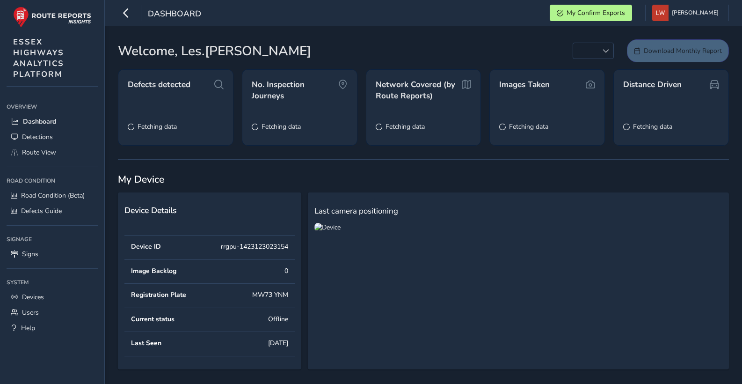 This screenshot has height=384, width=742. Describe the element at coordinates (52, 181) in the screenshot. I see `div: Road Condition` at that location.